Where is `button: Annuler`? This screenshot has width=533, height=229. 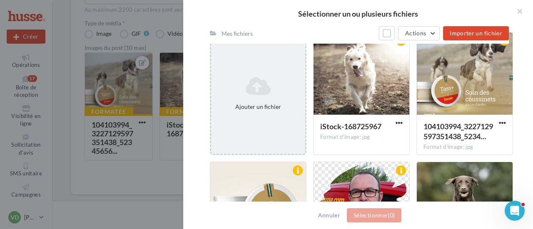
button: Annuler is located at coordinates (329, 216).